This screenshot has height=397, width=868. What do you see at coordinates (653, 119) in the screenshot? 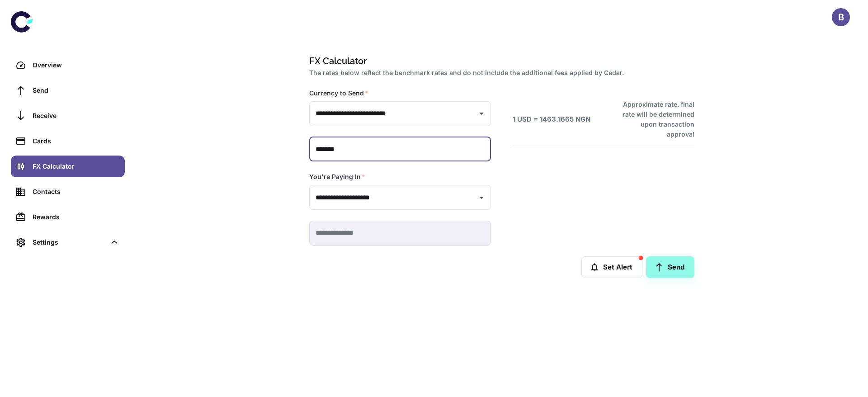
I see `h6: Approximate rate, final rate will be determined upon transaction approval` at bounding box center [653, 119].